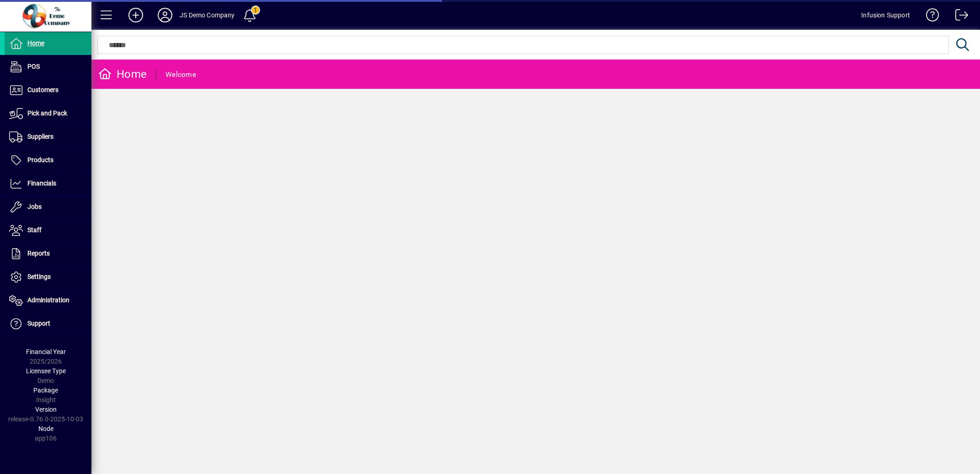 The image size is (980, 474). I want to click on span: Administration, so click(49, 299).